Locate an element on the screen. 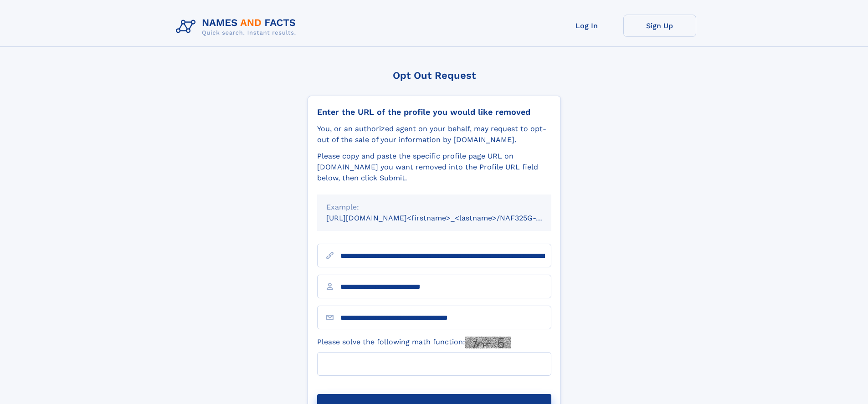 The image size is (868, 404). div: Example: is located at coordinates (434, 207).